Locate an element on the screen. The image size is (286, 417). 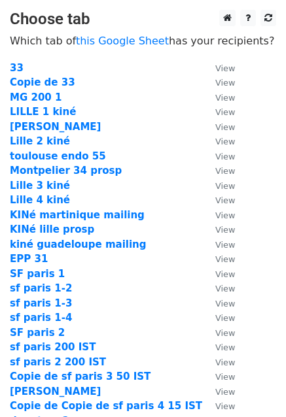
strong: sf paris 1-4 is located at coordinates (41, 318).